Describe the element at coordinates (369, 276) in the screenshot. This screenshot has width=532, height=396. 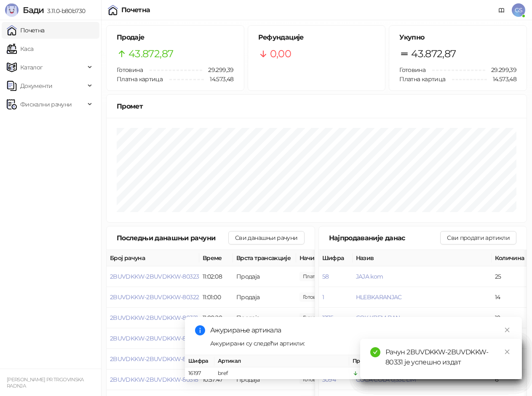
I see `button: JAJA kom` at that location.